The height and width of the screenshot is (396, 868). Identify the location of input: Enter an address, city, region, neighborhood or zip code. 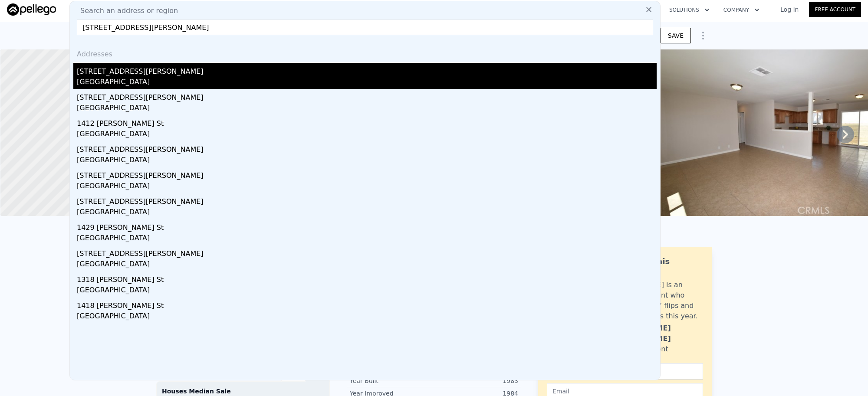
(365, 27).